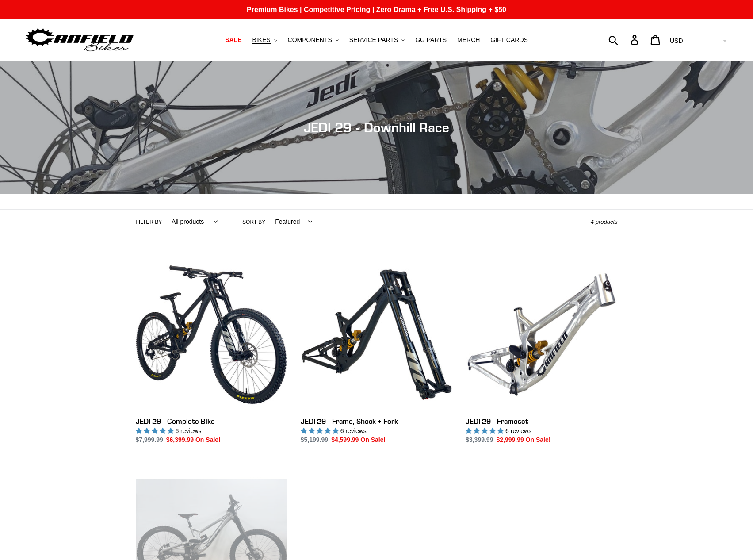 Image resolution: width=753 pixels, height=560 pixels. What do you see at coordinates (79, 40) in the screenshot?
I see `img: Canfield Bikes` at bounding box center [79, 40].